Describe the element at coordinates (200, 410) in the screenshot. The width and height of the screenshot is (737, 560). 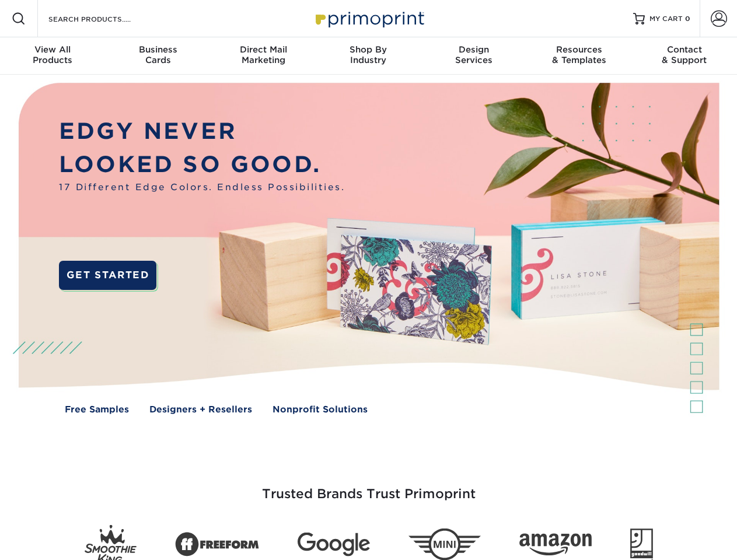
I see `a: Designers + Resellers` at that location.